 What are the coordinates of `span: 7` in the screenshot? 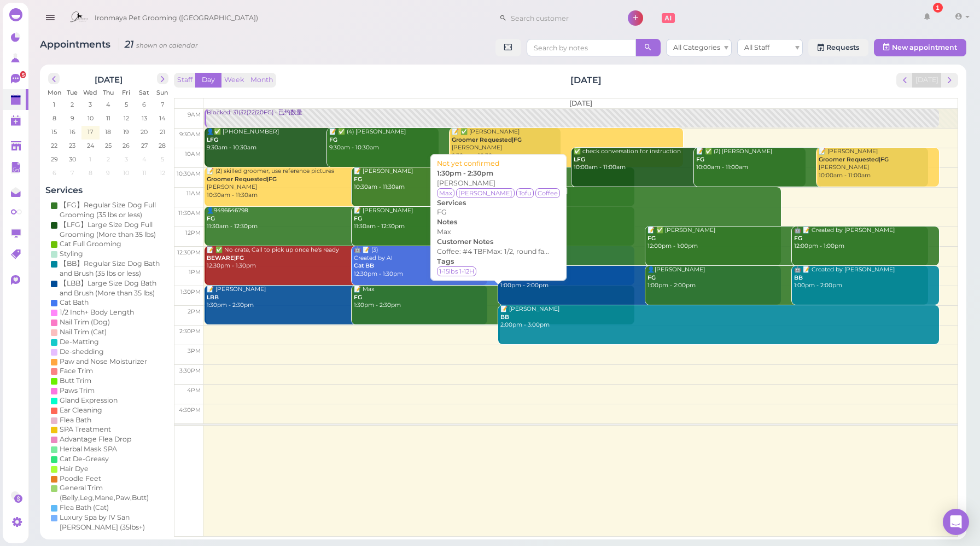 It's located at (163, 104).